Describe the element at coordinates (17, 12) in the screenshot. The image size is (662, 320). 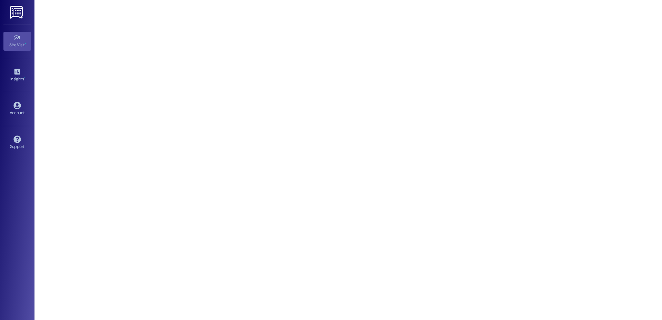
I see `img: ResiDesk Logo` at that location.